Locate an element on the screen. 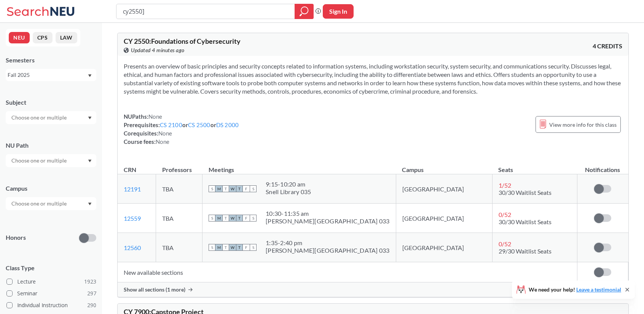 Image resolution: width=644 pixels, height=314 pixels. span: 297 is located at coordinates (92, 293).